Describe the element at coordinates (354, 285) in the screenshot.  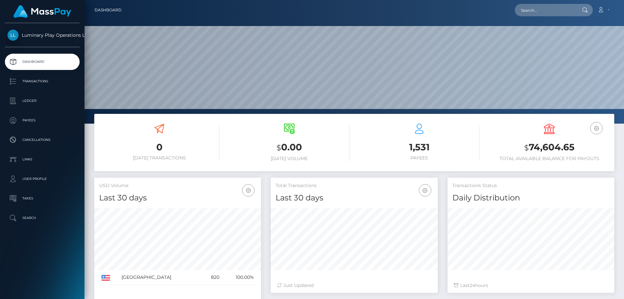
I see `div: Just Updated` at that location.